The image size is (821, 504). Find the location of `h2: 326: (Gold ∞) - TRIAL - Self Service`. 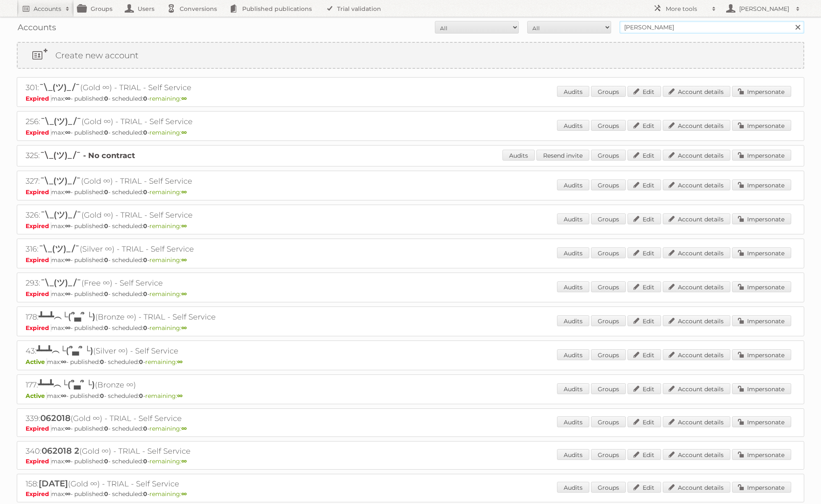

h2: 326: (Gold ∞) - TRIAL - Self Service is located at coordinates (173, 215).